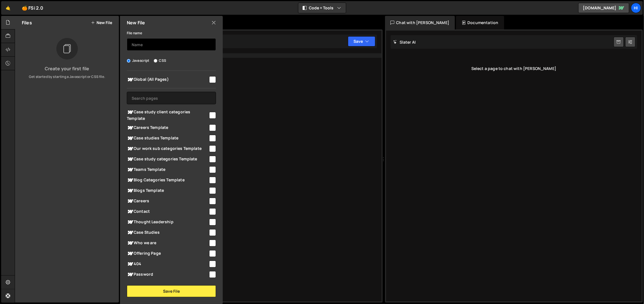 The image size is (644, 304). Describe the element at coordinates (27, 23) in the screenshot. I see `h2: Files` at that location.